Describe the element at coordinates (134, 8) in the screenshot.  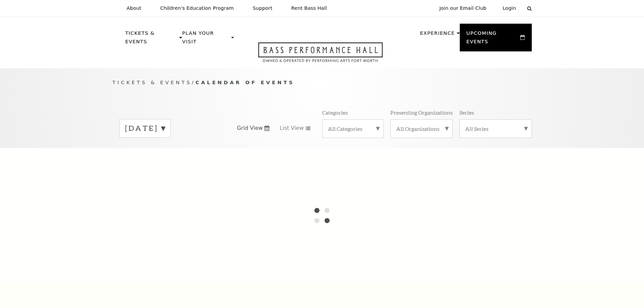
I see `p: About` at that location.